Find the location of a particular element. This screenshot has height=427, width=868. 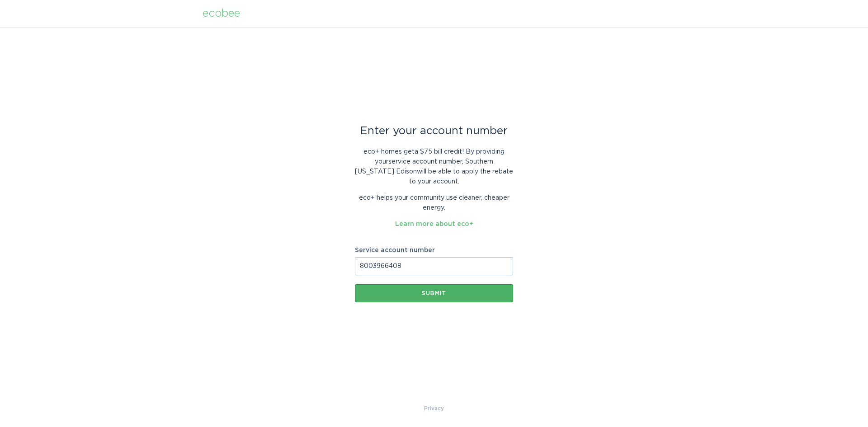

a: Privacy Policy & Terms of Use is located at coordinates (434, 409).